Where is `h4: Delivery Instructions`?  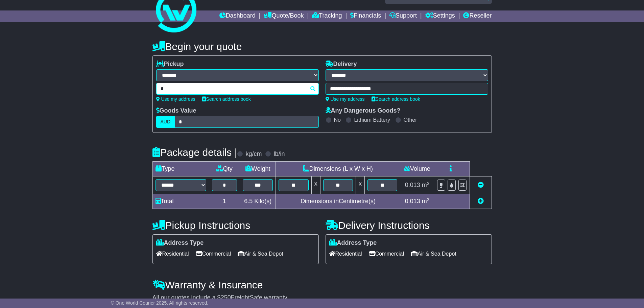 h4: Delivery Instructions is located at coordinates (409, 225).